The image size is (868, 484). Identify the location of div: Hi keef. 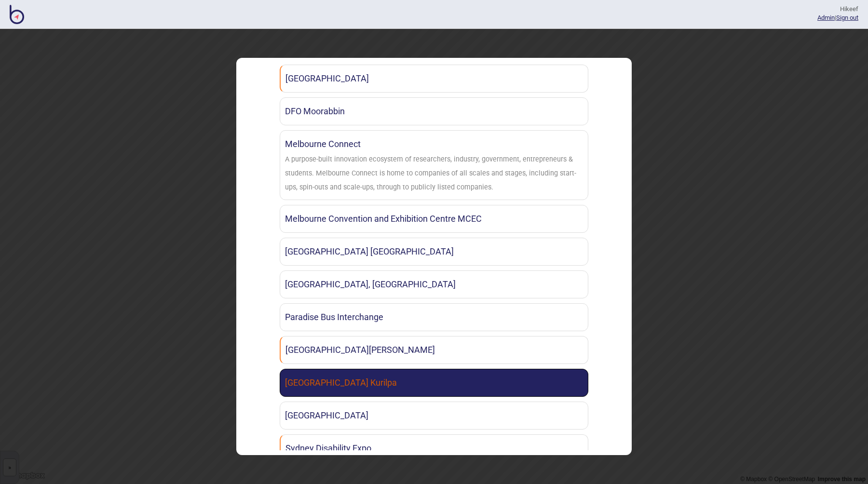
(838, 9).